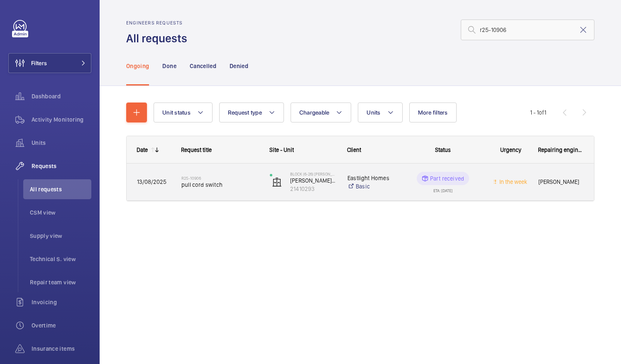 The image size is (621, 364). What do you see at coordinates (538, 112) in the screenshot?
I see `span: 1 - 1 1` at bounding box center [538, 112].